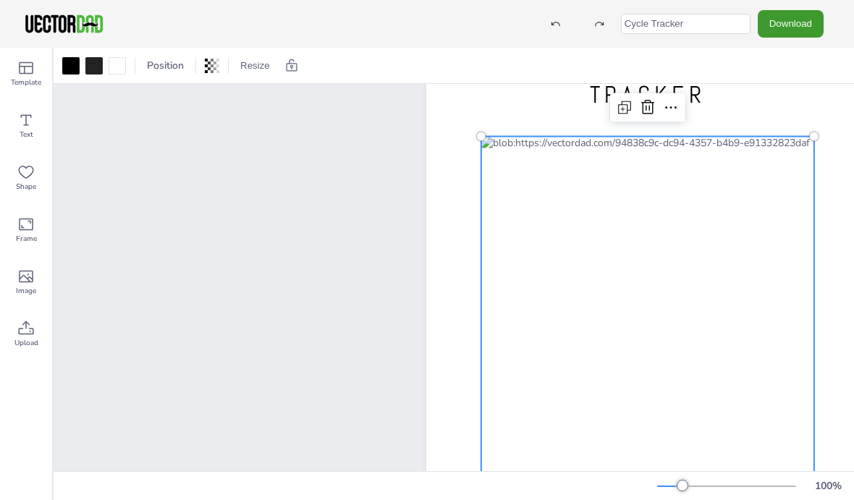 The height and width of the screenshot is (500, 854). What do you see at coordinates (255, 66) in the screenshot?
I see `button: Resize` at bounding box center [255, 66].